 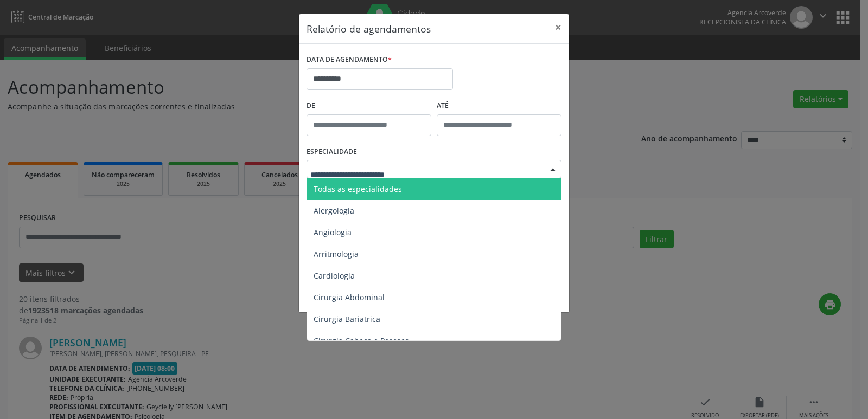 What do you see at coordinates (369, 29) in the screenshot?
I see `h5: Relatório de agendamentos` at bounding box center [369, 29].